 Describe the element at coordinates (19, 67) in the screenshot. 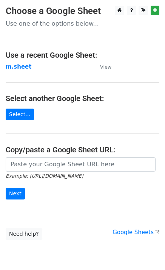

I see `strong: m.sheet` at that location.